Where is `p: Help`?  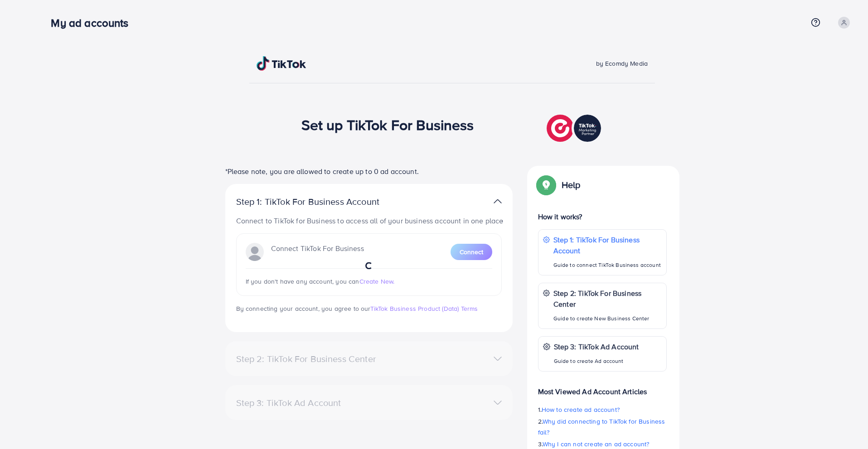 p: Help is located at coordinates (571, 185).